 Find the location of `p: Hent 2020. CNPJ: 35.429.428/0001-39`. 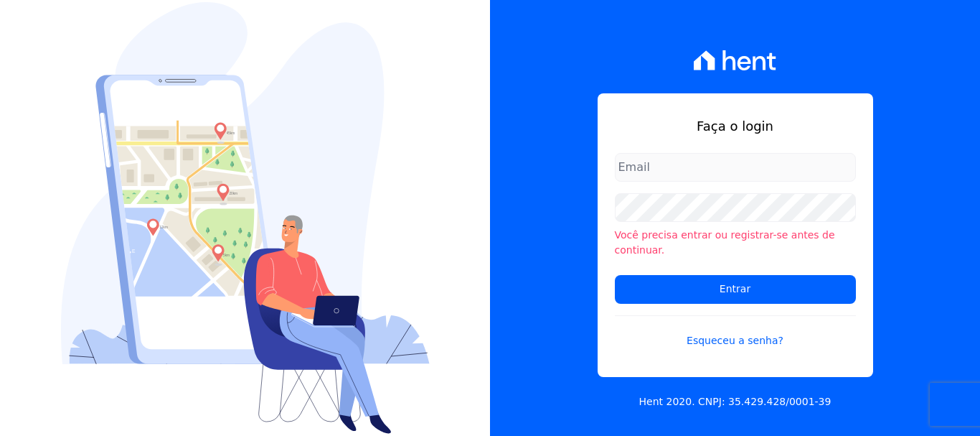

p: Hent 2020. CNPJ: 35.429.428/0001-39 is located at coordinates (735, 402).